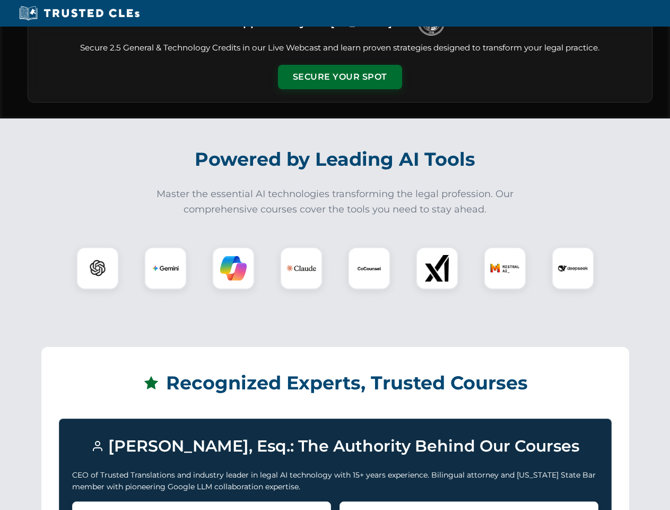  What do you see at coordinates (505, 268) in the screenshot?
I see `div: Mistral AI` at bounding box center [505, 268].